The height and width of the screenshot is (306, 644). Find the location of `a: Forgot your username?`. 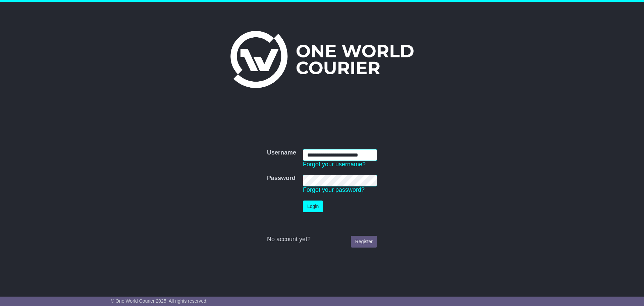

a: Forgot your username? is located at coordinates (334, 164).